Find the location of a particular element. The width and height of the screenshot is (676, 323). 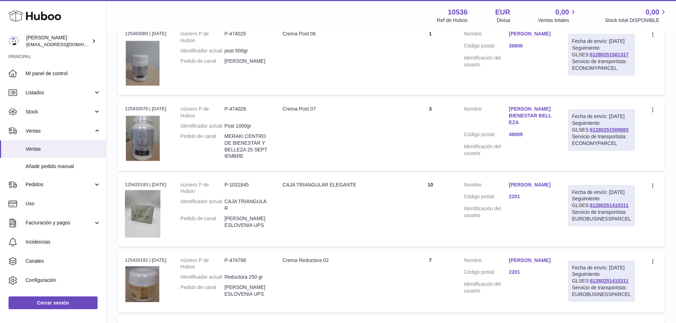

td: 1 is located at coordinates (430, 59).